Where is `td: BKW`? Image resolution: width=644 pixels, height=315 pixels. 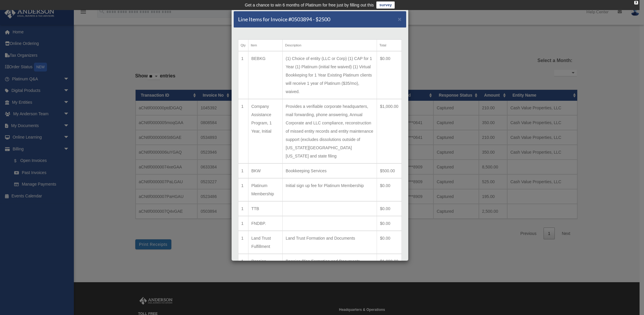
td: BKW is located at coordinates (265, 171).